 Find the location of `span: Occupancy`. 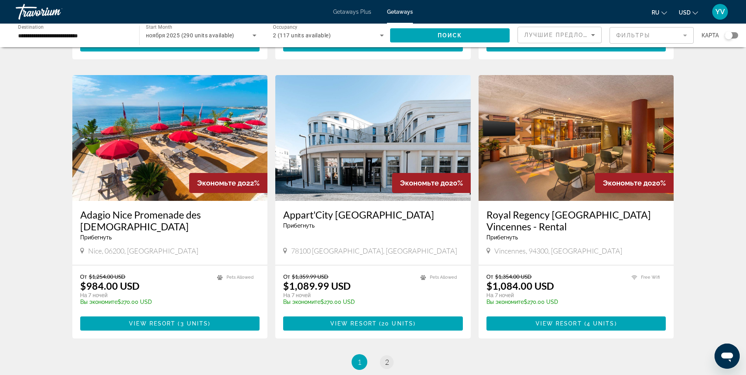

span: Occupancy is located at coordinates (285, 27).